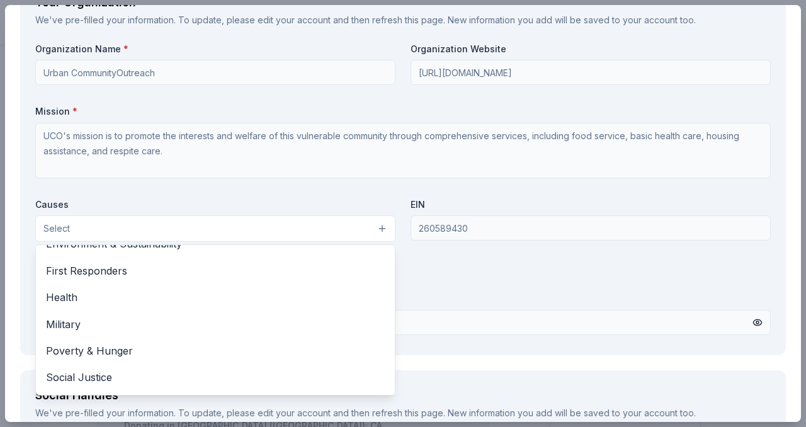 The height and width of the screenshot is (427, 806). Describe the element at coordinates (215, 324) in the screenshot. I see `span: Military` at that location.